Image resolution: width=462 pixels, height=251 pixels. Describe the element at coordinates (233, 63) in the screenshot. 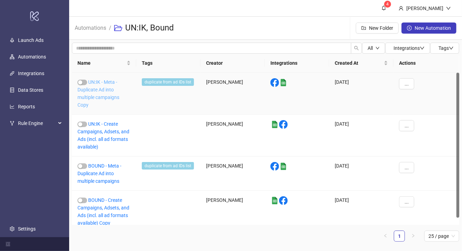

I see `th: Creator` at that location.